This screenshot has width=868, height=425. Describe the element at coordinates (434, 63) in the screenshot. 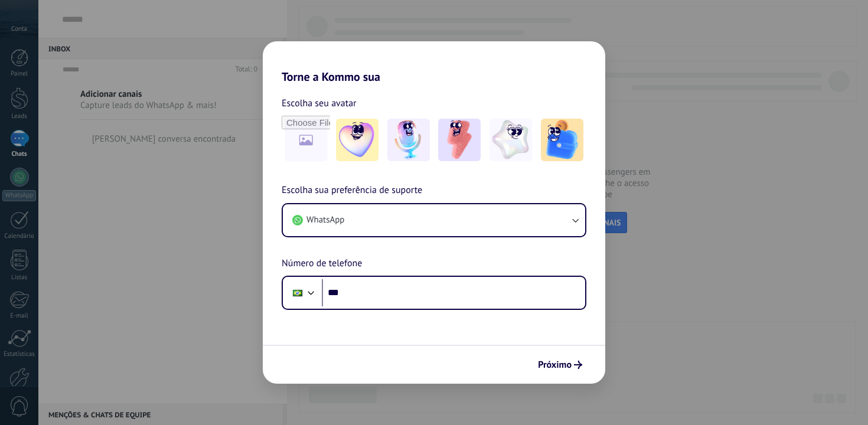

I see `h2: Torne a Kommo sua` at that location.